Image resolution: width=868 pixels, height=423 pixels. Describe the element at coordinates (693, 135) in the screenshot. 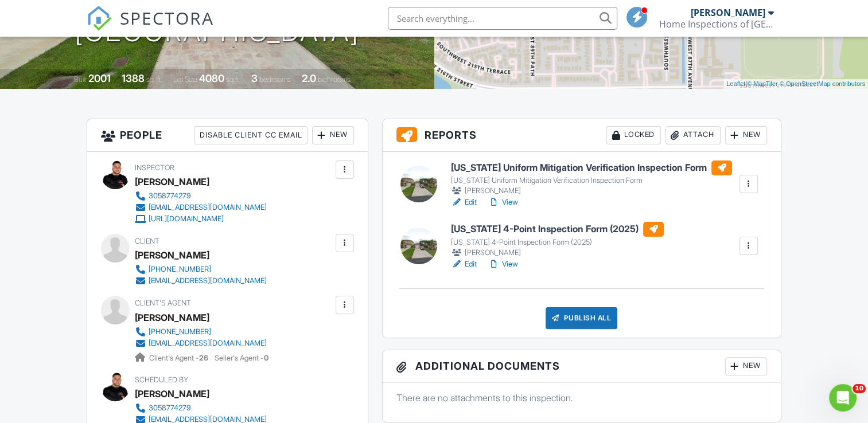

I see `div: Attach` at that location.